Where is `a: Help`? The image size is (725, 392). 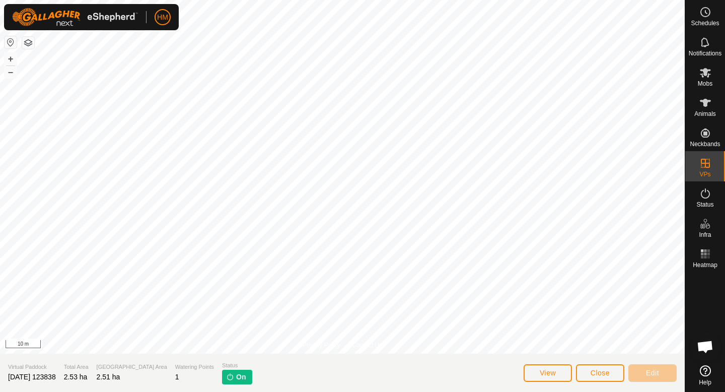 a: Help is located at coordinates (705, 375).